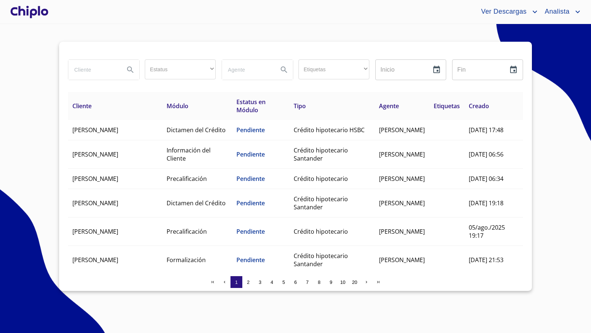 The image size is (591, 333). Describe the element at coordinates (272, 282) in the screenshot. I see `button: 4` at that location.